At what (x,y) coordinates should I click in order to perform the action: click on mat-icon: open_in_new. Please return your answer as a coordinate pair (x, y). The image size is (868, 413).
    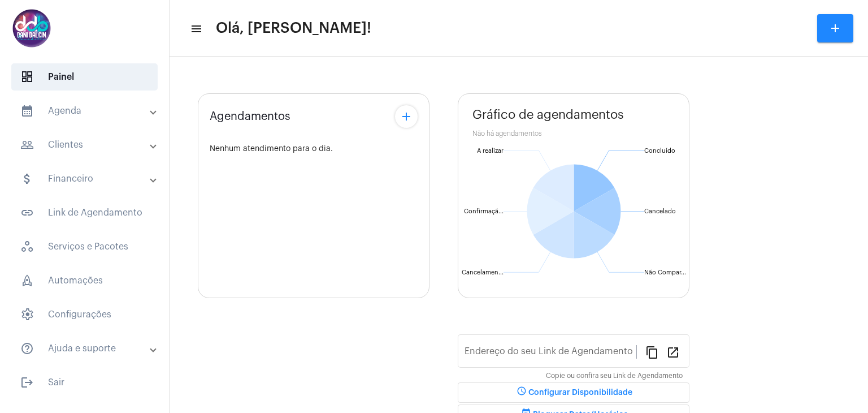
    Looking at the image, I should click on (673, 352).